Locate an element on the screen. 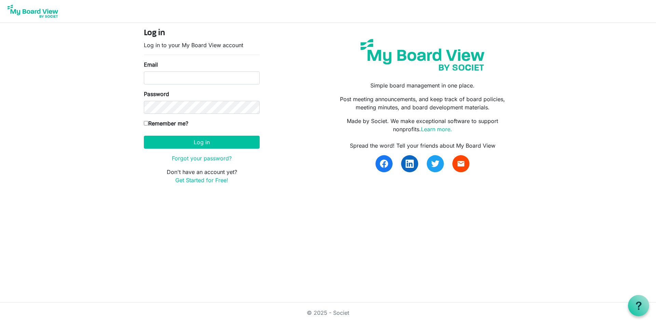 This screenshot has width=656, height=323. p: Made by Societ. We make exceptional software to support nonprofits. is located at coordinates (423, 125).